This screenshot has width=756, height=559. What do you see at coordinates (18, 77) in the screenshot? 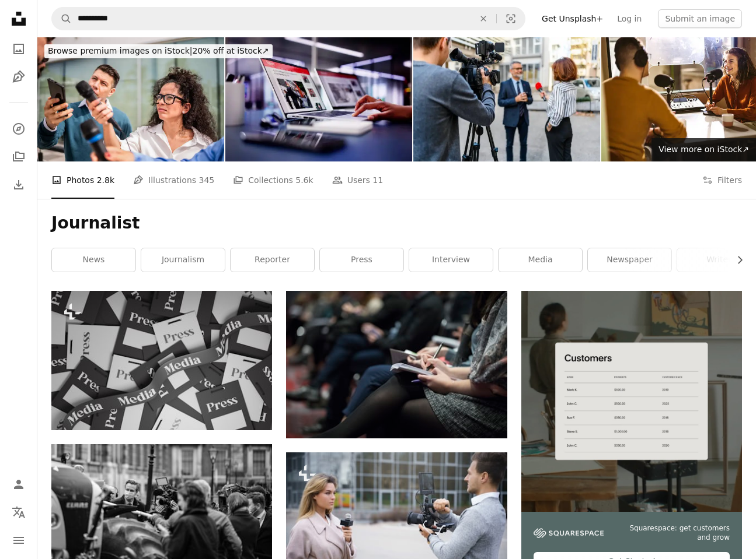
I see `a: Illustrations` at bounding box center [18, 77].